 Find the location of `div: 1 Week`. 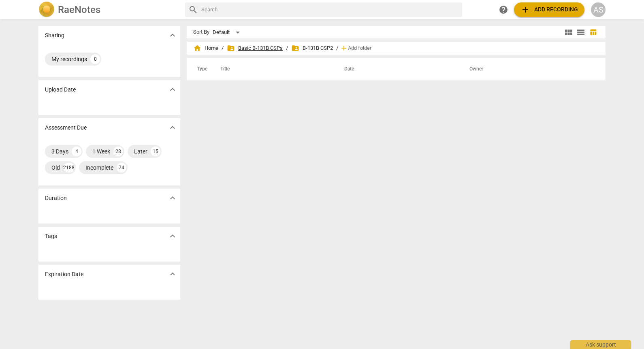

div: 1 Week is located at coordinates (101, 151).